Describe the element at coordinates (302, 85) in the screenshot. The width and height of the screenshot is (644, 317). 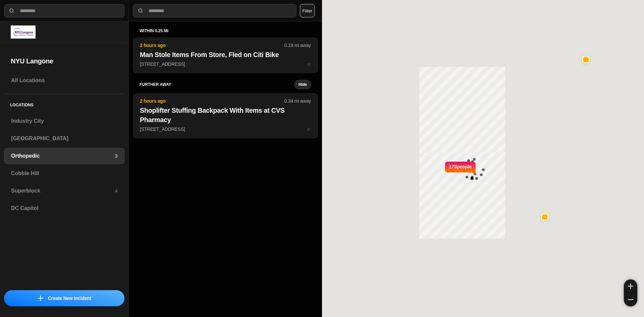
I see `small: Hide` at that location.